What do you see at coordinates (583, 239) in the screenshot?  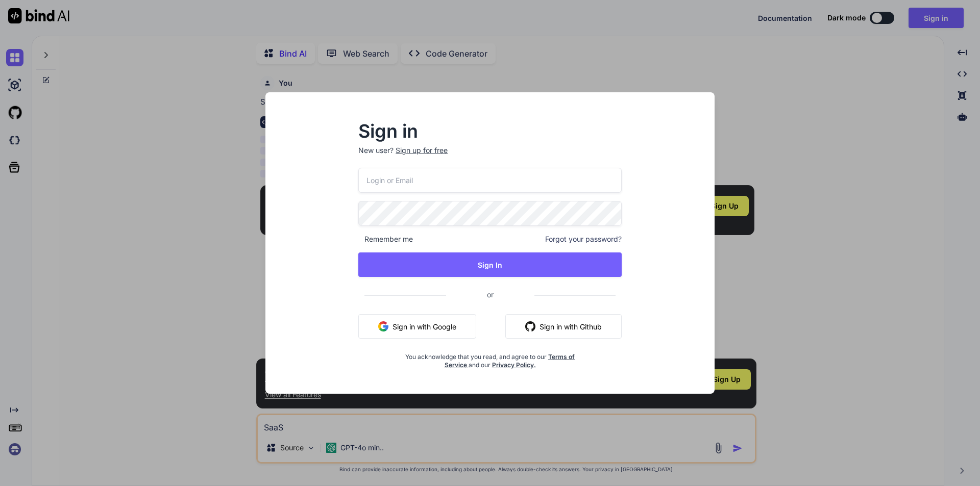 I see `span: Forgot your password?` at bounding box center [583, 239].